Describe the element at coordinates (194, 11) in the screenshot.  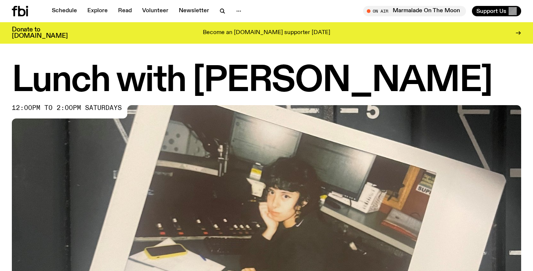
I see `a: Newsletter` at that location.